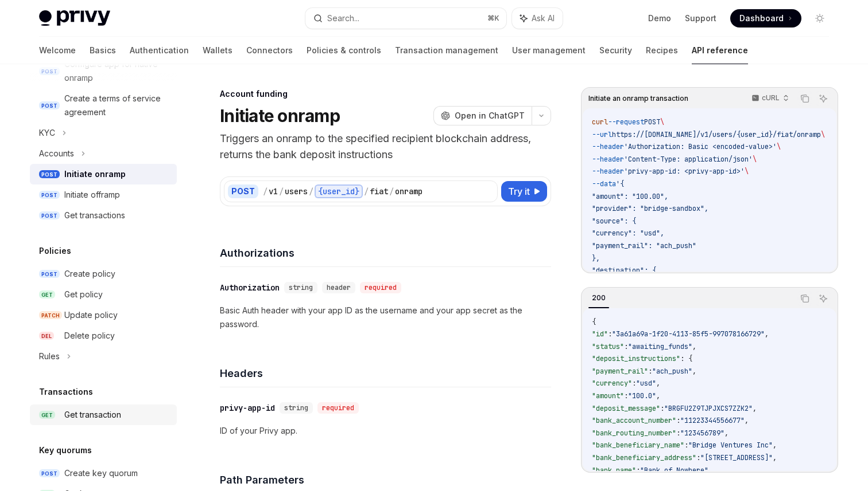 The image size is (868, 491). What do you see at coordinates (385, 432) in the screenshot?
I see `p: ID of your Privy app.` at bounding box center [385, 432].